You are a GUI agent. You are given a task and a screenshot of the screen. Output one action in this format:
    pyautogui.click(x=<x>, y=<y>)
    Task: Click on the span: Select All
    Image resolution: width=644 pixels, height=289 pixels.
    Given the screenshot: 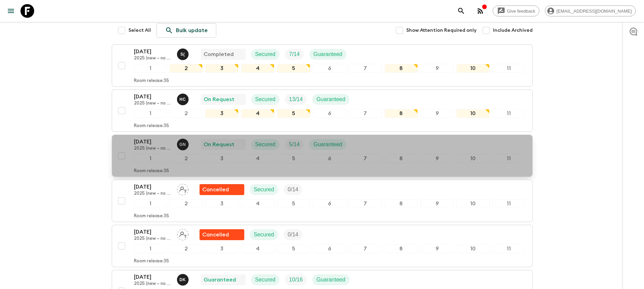 What is the action you would take?
    pyautogui.click(x=140, y=30)
    